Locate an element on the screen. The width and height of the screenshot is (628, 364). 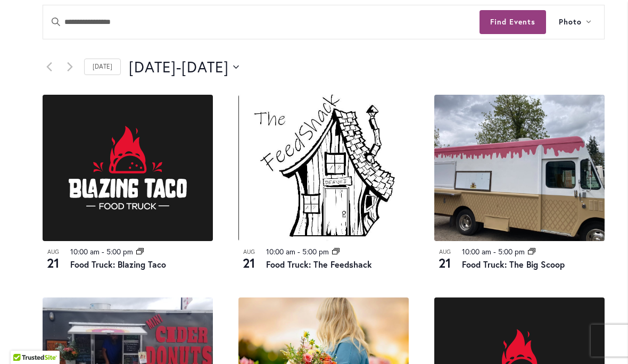
button: Find Events is located at coordinates (513, 22).